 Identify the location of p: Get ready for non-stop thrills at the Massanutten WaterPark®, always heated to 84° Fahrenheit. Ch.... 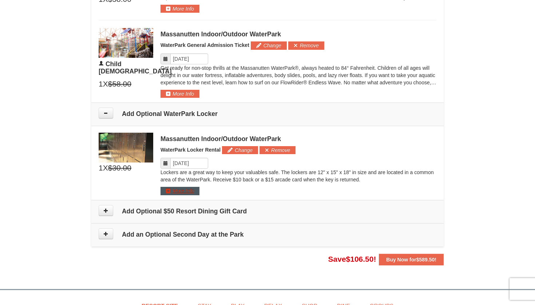
(298, 75).